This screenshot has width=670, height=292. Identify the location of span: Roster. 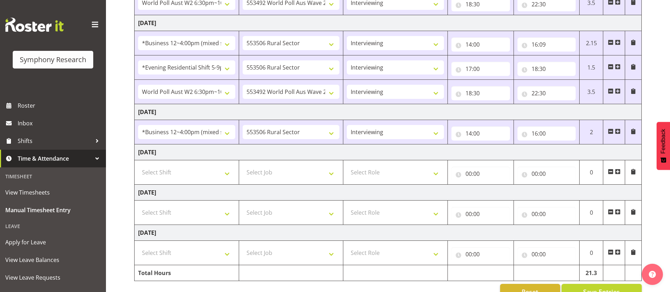
(60, 106).